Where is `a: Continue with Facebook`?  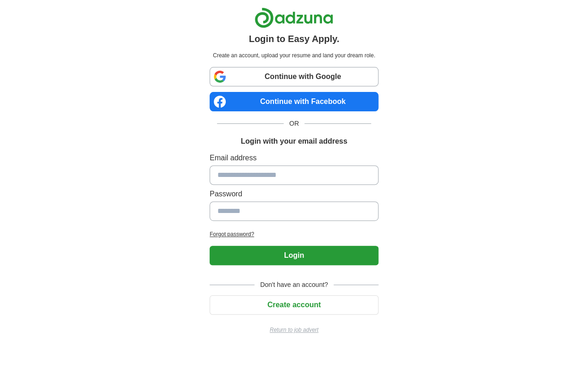 a: Continue with Facebook is located at coordinates (294, 102).